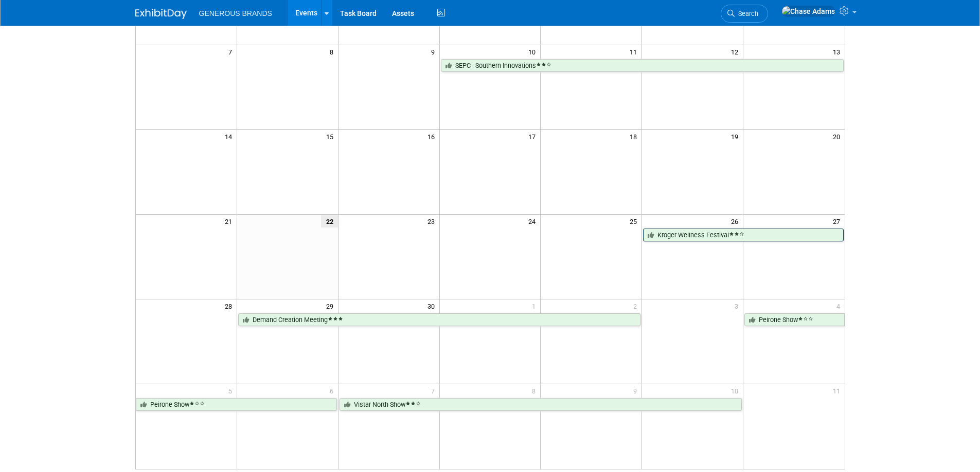  What do you see at coordinates (432, 136) in the screenshot?
I see `span: 16` at bounding box center [432, 136].